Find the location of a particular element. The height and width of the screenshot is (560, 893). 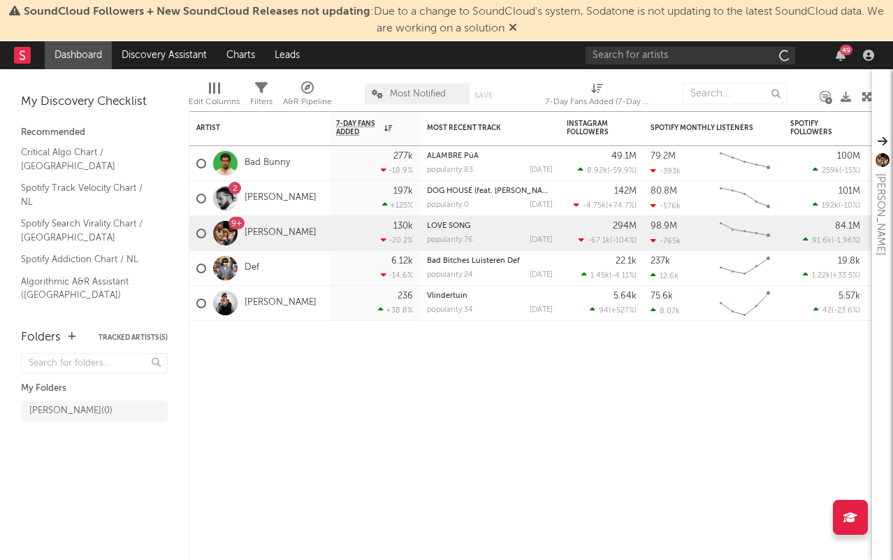

input: Search for artists is located at coordinates (690, 55).